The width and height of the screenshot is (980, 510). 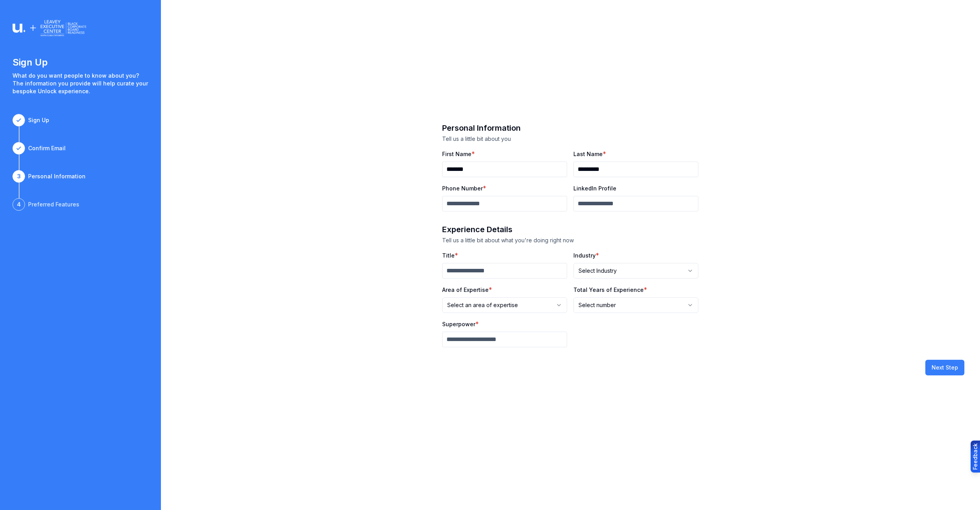 What do you see at coordinates (53, 205) in the screenshot?
I see `div: Preferred Features` at bounding box center [53, 205].